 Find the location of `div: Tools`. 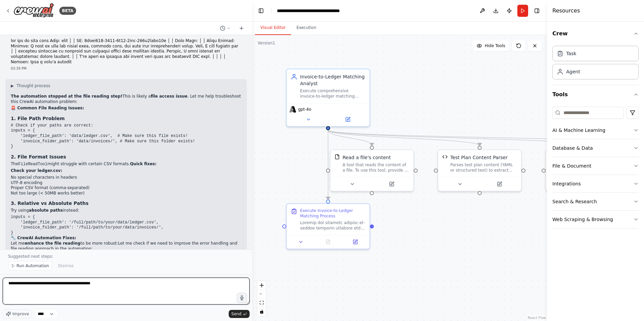

div: Tools is located at coordinates (596, 169).